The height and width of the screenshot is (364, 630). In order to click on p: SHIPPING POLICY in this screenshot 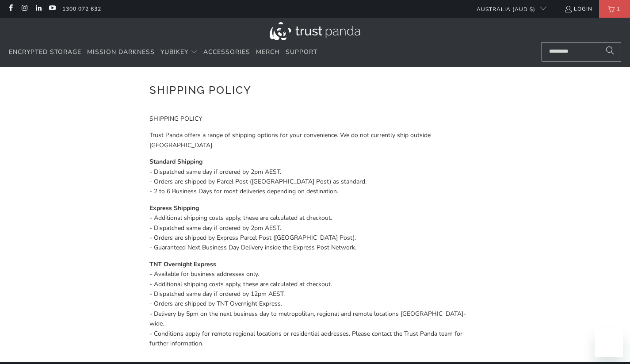, I will do `click(311, 119)`.